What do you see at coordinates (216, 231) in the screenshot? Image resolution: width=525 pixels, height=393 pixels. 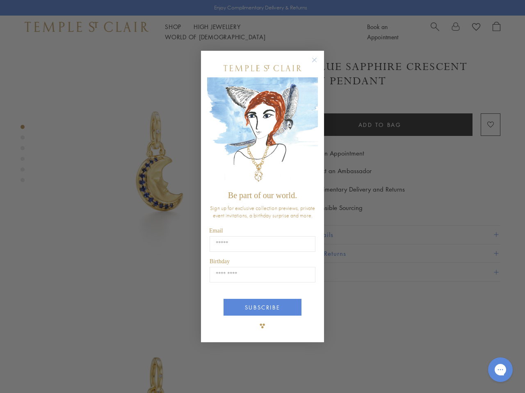 I see `span: Email` at bounding box center [216, 231].